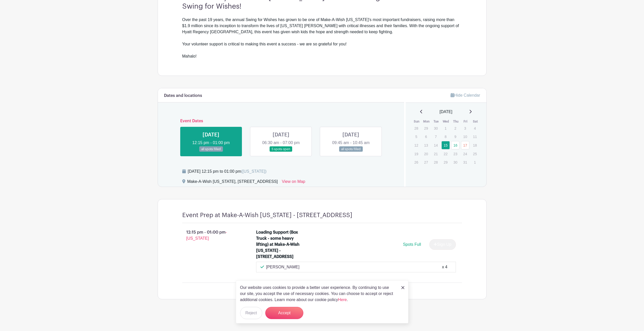 This screenshot has width=644, height=331. Describe the element at coordinates (436, 154) in the screenshot. I see `p: 21` at that location.